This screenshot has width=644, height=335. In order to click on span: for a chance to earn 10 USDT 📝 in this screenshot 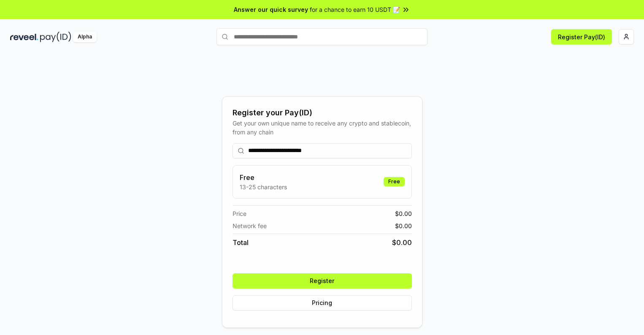, I will do `click(355, 9)`.